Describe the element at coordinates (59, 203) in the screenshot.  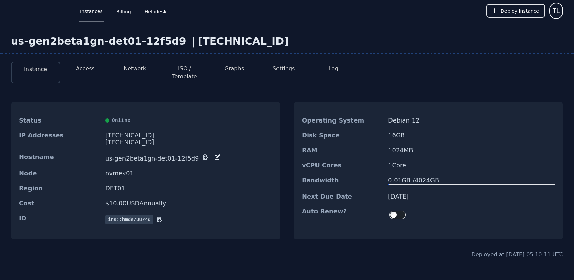
I see `dt: Cost` at that location.